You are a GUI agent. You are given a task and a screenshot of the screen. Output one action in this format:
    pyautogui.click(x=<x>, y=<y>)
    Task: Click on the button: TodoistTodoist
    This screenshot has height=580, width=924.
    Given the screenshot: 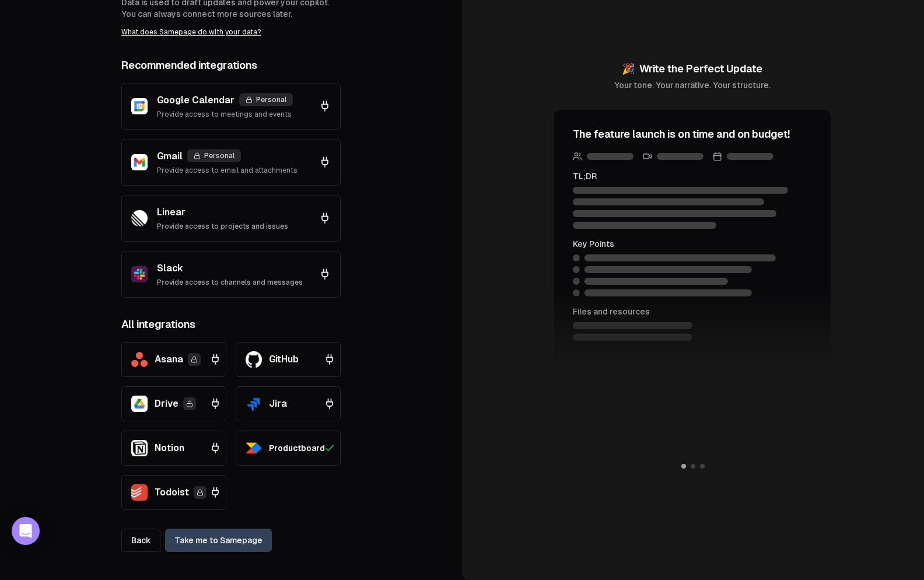 What is the action you would take?
    pyautogui.click(x=174, y=492)
    